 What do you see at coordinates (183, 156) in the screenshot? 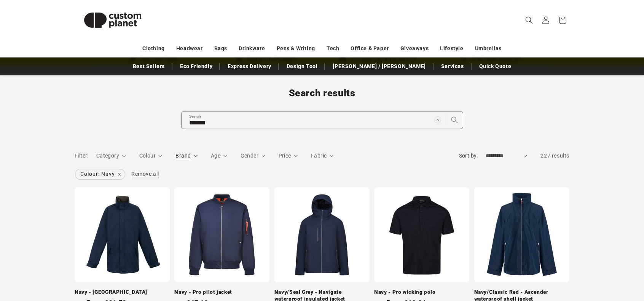
I see `span: Brand` at bounding box center [183, 156].